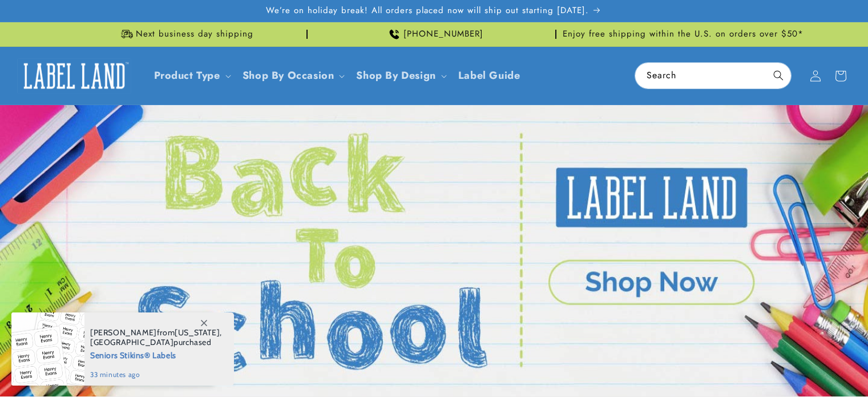 The height and width of the screenshot is (397, 868). I want to click on a: Label Guide, so click(489, 75).